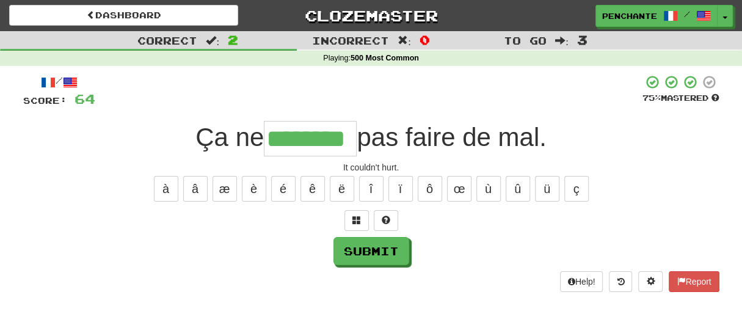  I want to click on button: ï, so click(401, 189).